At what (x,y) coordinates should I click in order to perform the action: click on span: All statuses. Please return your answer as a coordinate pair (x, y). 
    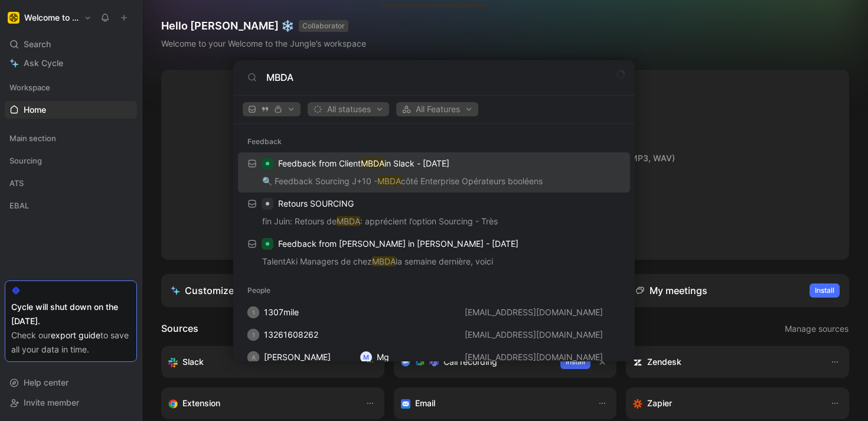
    Looking at the image, I should click on (349, 109).